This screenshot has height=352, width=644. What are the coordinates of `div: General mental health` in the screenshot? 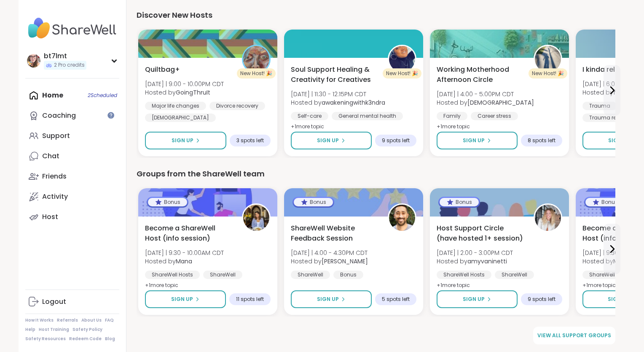 It's located at (367, 116).